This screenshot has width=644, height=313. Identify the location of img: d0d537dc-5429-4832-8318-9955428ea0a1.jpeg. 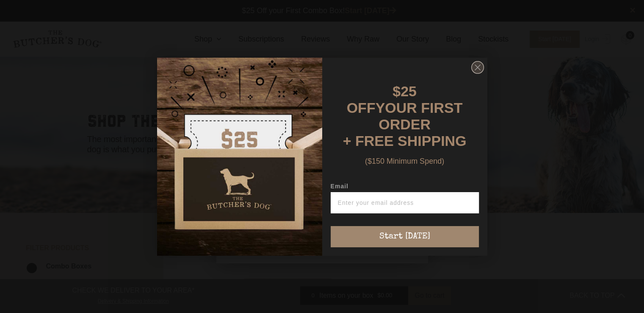
(240, 156).